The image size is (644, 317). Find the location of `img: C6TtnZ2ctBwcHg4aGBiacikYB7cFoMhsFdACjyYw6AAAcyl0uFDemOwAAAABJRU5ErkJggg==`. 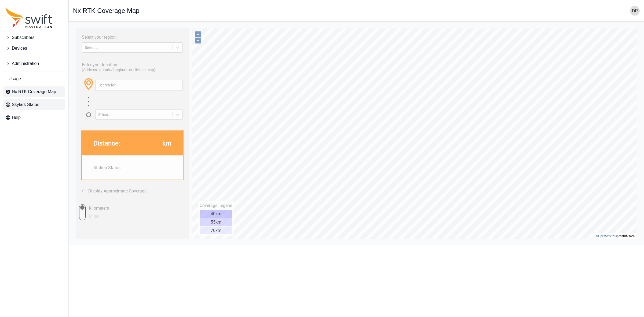

img: C6TtnZ2ctBwcHg4aGBiacikYB7cFoMhsFdACjyYw6AAAcyl0uFDemOwAAAABJRU5ErkJggg== is located at coordinates (15, 76).